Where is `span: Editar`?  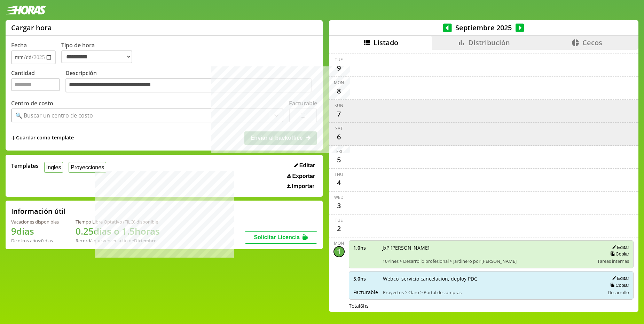 span: Editar is located at coordinates (307, 165).